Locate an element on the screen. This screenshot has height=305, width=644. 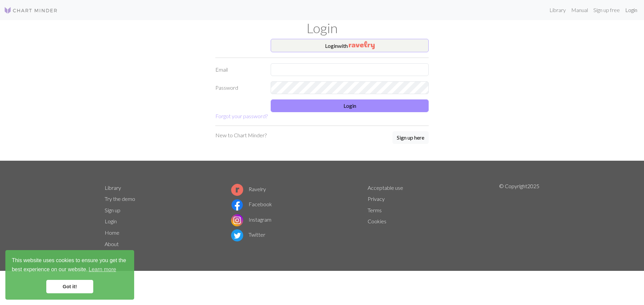
a: Sign up free is located at coordinates (606, 10).